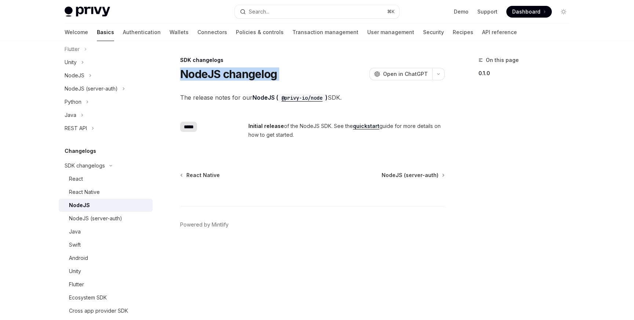 This screenshot has width=634, height=320. What do you see at coordinates (106, 298) in the screenshot?
I see `a: Ecosystem SDK` at bounding box center [106, 298].